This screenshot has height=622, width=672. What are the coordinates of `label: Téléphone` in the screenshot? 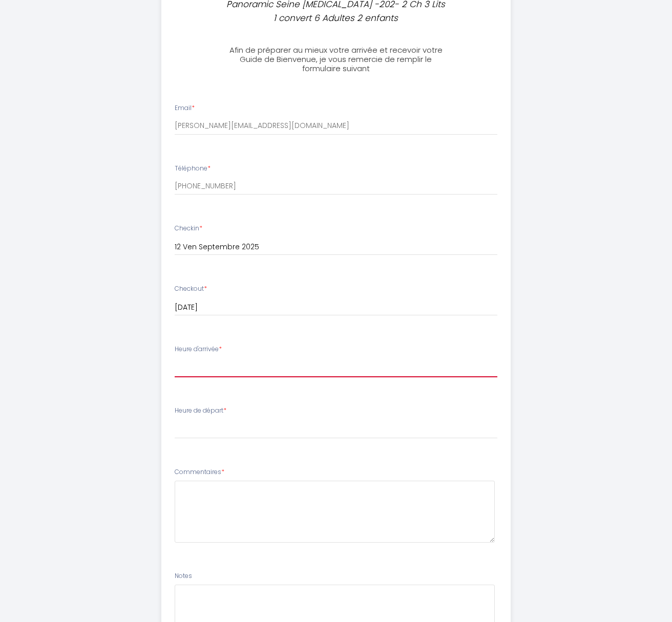 It's located at (193, 169).